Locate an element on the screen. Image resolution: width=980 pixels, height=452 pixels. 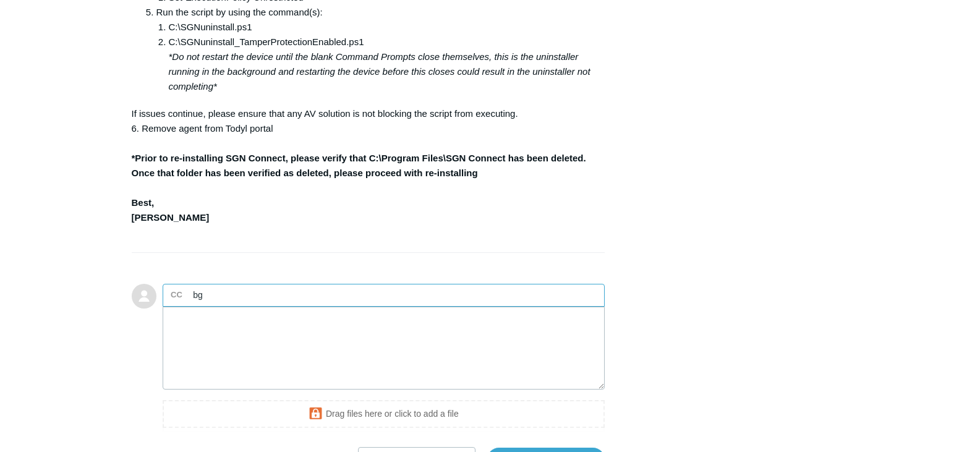
strong: *Prior to re-installing SGN Connect, please verify that C:\Program Files\SGN Connect has been del... is located at coordinates (358, 165).